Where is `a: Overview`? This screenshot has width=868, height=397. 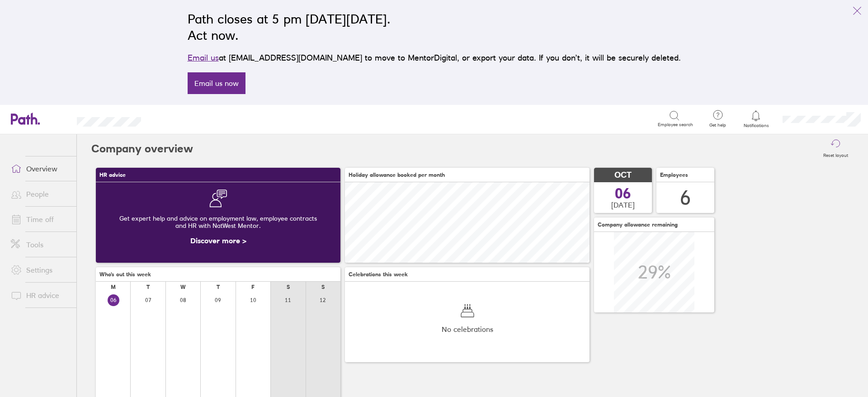
a: Overview is located at coordinates (40, 169).